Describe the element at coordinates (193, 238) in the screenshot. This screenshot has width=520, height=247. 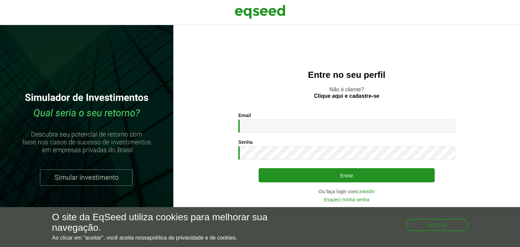
I see `a: política de privacidade e de cookies` at that location.